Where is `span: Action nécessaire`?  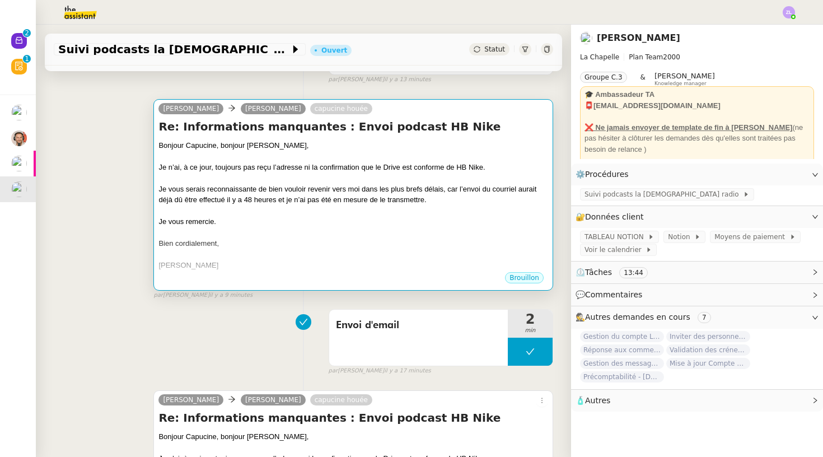 span: Action nécessaire is located at coordinates (366, 64).